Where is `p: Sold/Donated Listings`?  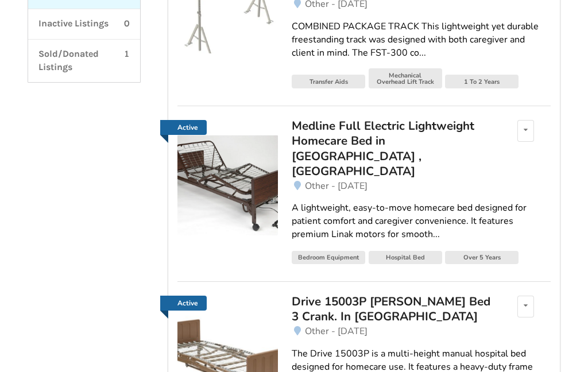 p: Sold/Donated Listings is located at coordinates (81, 61).